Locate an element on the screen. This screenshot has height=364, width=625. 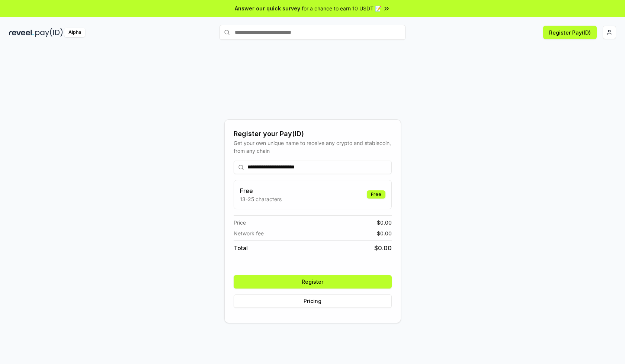
span: Network fee is located at coordinates (248, 233).